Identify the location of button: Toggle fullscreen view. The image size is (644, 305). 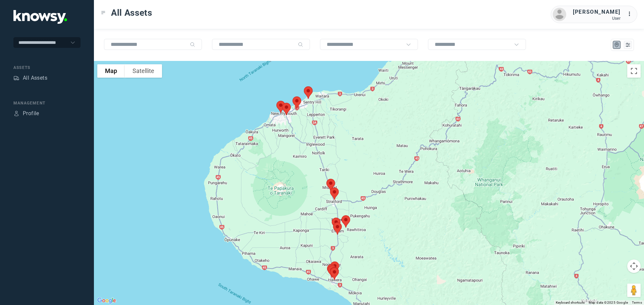
(634, 71).